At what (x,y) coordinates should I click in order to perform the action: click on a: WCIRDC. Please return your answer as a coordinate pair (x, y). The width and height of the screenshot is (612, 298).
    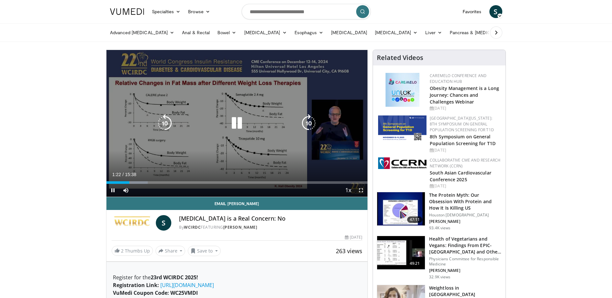
    Looking at the image, I should click on (192, 227).